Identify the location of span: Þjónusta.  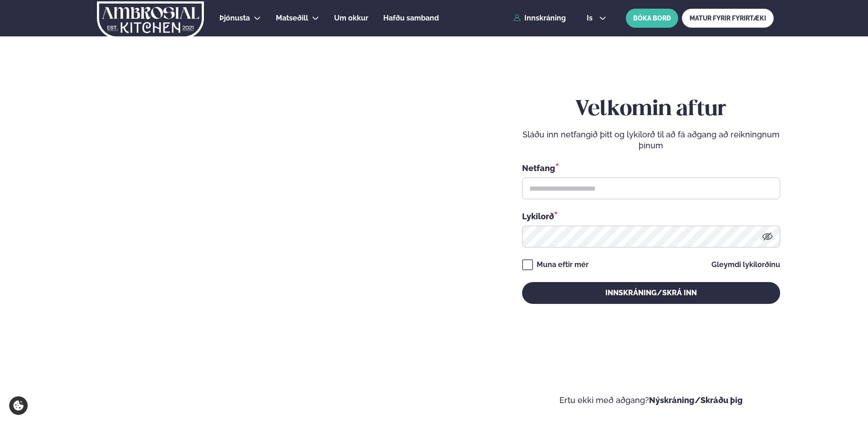
(234, 17).